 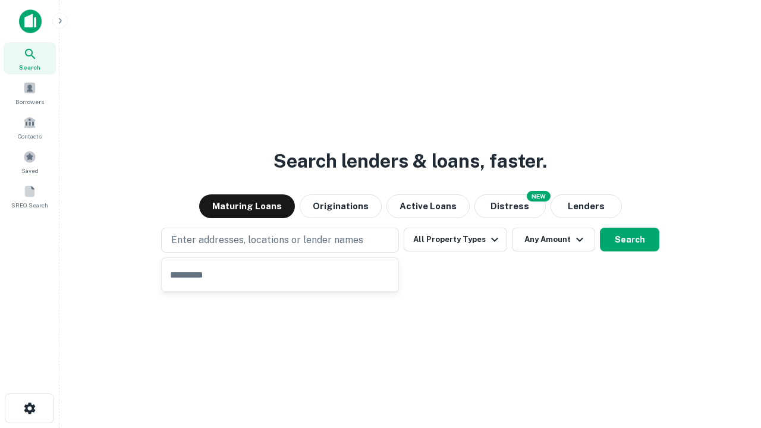 I want to click on button: Lenders, so click(x=586, y=206).